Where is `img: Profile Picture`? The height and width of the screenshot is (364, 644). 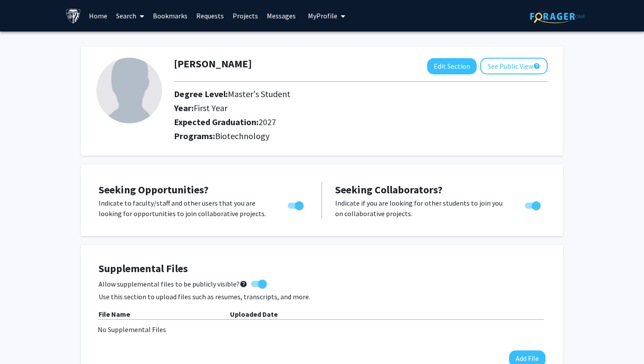
img: Profile Picture is located at coordinates (129, 91).